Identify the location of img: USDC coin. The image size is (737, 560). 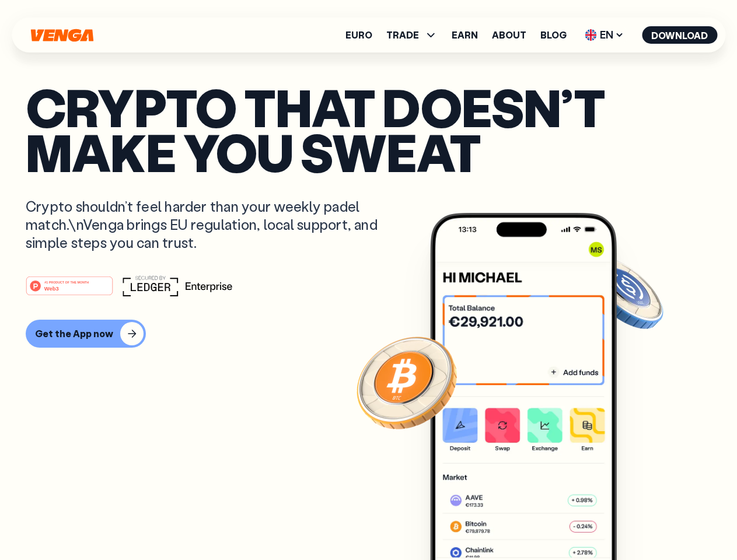
(624, 292).